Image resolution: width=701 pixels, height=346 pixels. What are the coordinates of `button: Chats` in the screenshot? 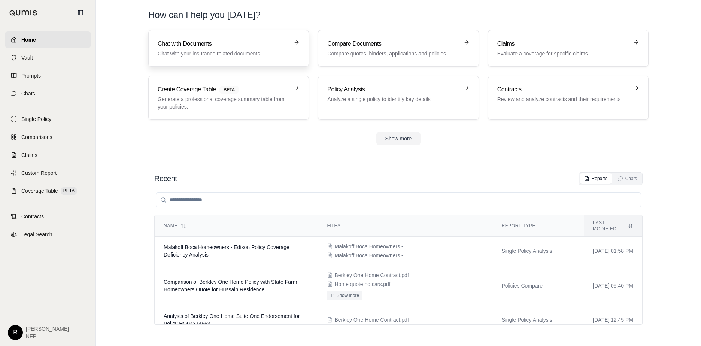 It's located at (627, 179).